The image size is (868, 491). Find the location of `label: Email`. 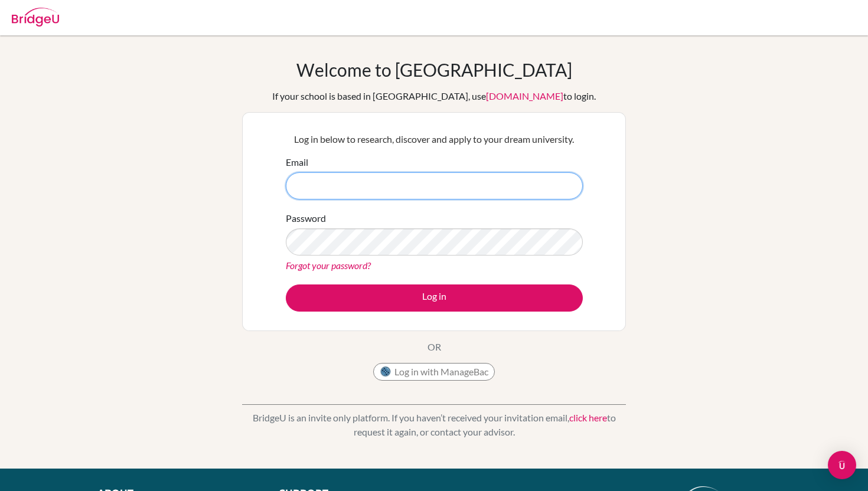

label: Email is located at coordinates (297, 163).